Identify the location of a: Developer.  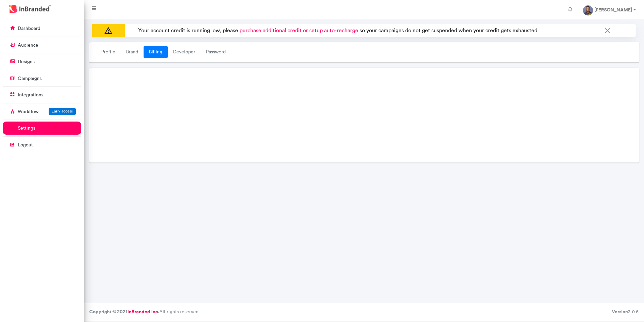
(184, 52).